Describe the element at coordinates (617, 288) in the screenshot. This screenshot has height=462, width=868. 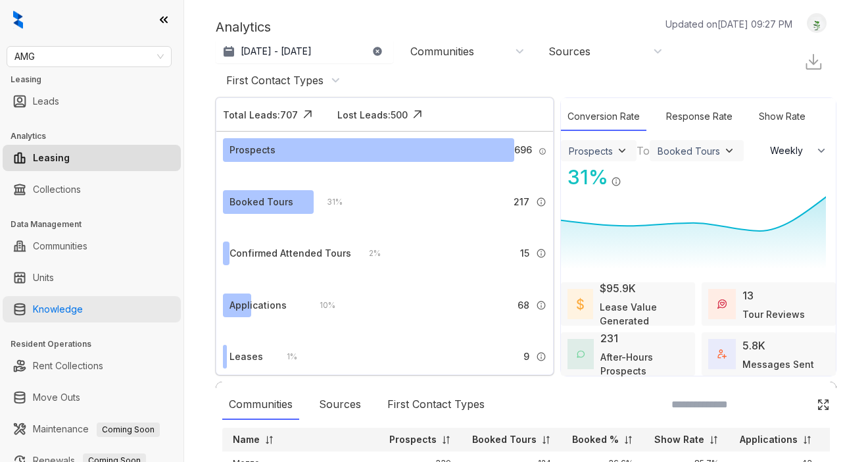
I see `div: $95.9K` at that location.